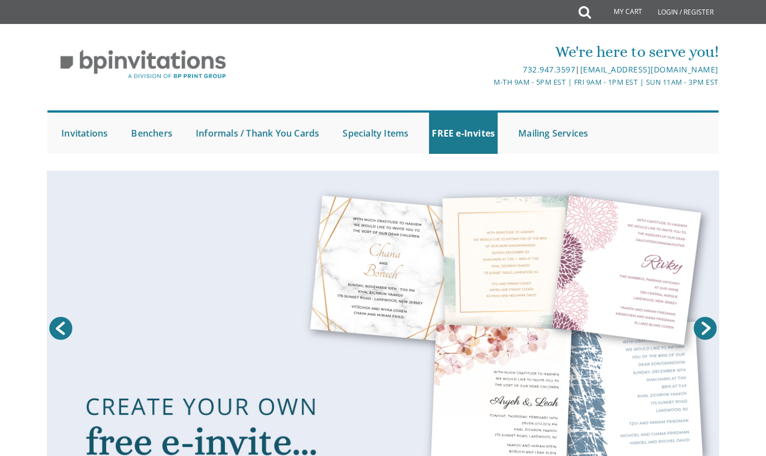 The image size is (766, 456). What do you see at coordinates (549, 69) in the screenshot?
I see `a: 732.947.3597` at bounding box center [549, 69].